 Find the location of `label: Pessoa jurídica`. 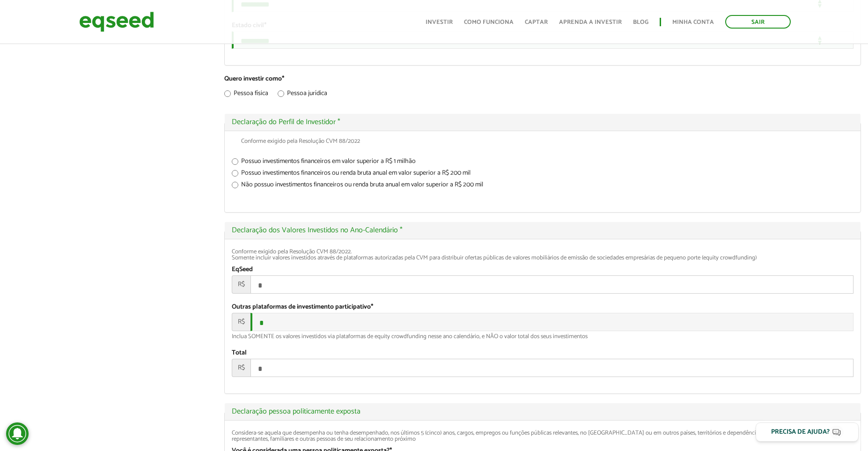

label: Pessoa jurídica is located at coordinates (303, 95).